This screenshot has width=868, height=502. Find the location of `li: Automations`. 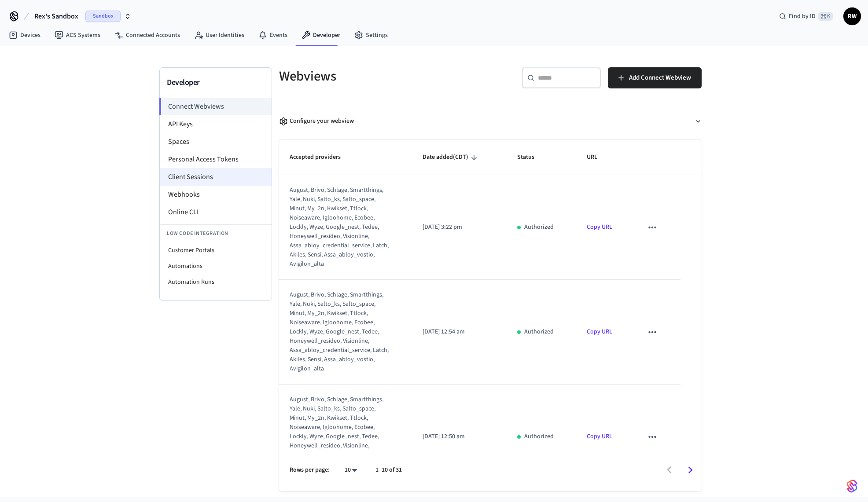

li: Automations is located at coordinates (216, 266).